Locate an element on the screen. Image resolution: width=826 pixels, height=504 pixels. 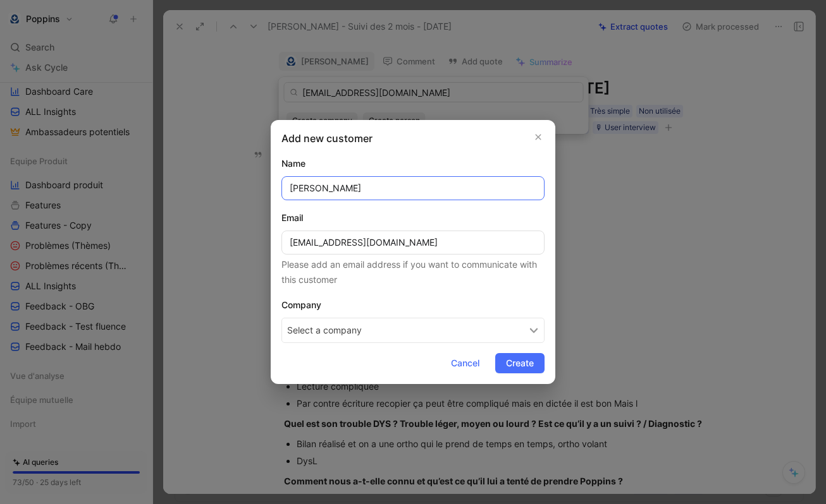
span: Create is located at coordinates (519, 363).